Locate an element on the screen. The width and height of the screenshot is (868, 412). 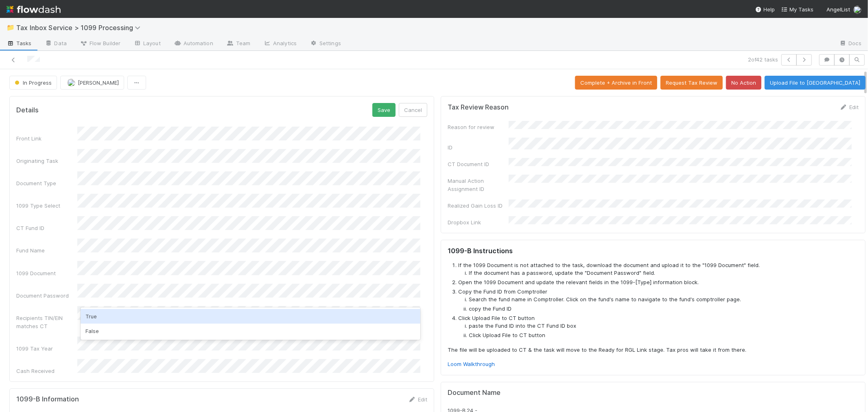
li: If the document has a password, update the "Document Password" field. is located at coordinates (665, 273).